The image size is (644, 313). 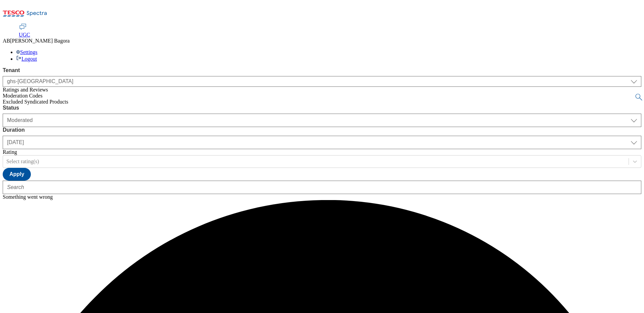 What do you see at coordinates (7, 41) in the screenshot?
I see `span: AB` at bounding box center [7, 41].